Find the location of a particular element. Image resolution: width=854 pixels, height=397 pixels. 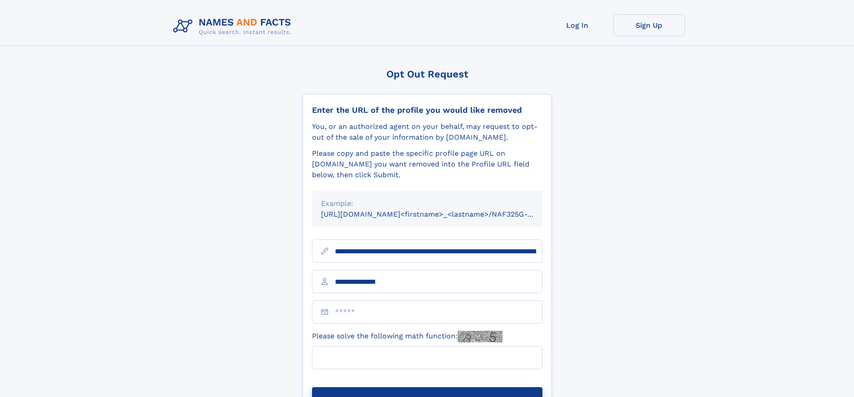

div: You, or an authorized agent on your behalf, may request to opt-out of the sale of your informatio... is located at coordinates (427, 132).